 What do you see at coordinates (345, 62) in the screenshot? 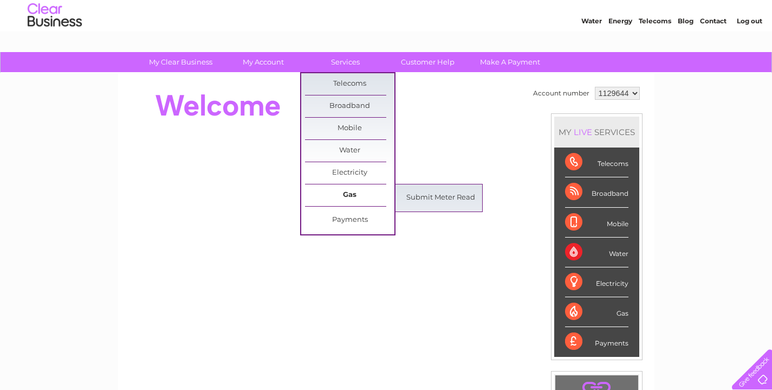
I see `a: Services` at bounding box center [345, 62].